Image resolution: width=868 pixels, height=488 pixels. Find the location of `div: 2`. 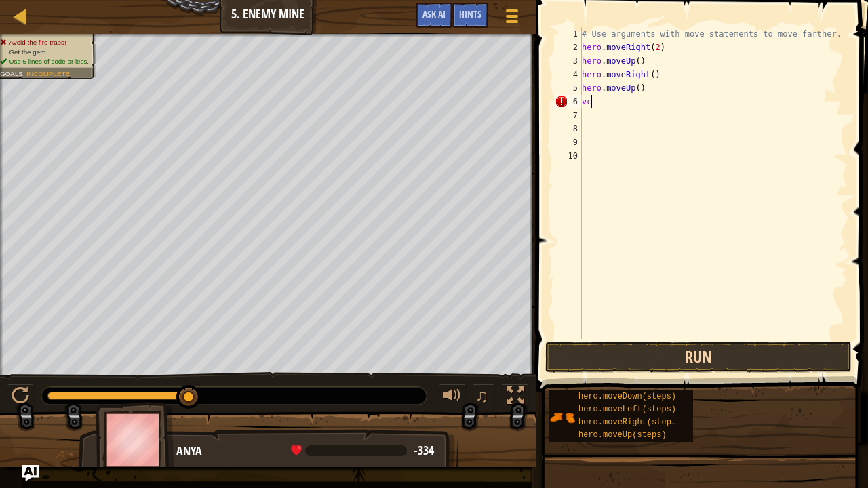

div: 2 is located at coordinates (568, 47).